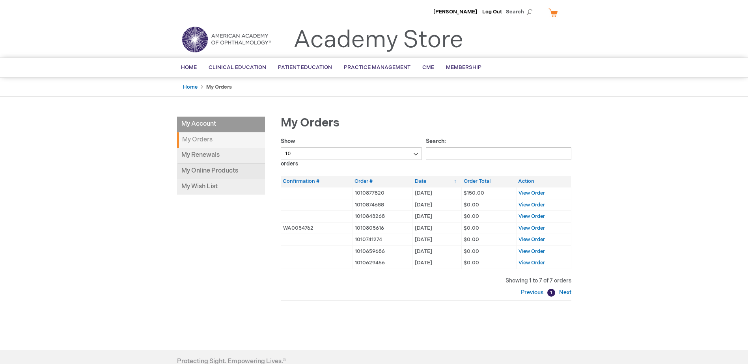 Image resolution: width=748 pixels, height=364 pixels. I want to click on th: Date: activate to sort column ascending, so click(437, 181).